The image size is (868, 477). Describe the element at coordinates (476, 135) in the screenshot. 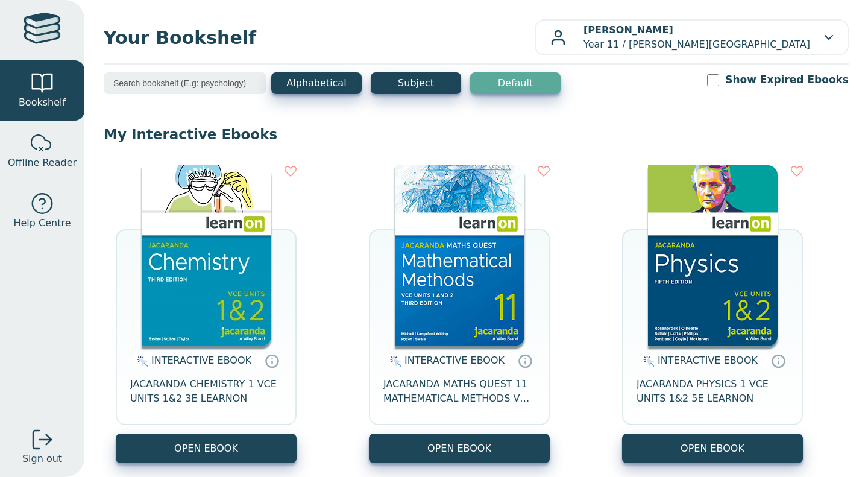

I see `p: My Interactive Ebooks` at that location.